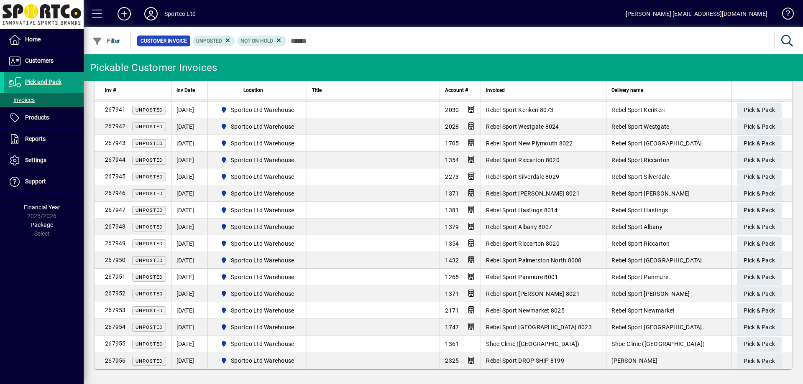 This screenshot has height=384, width=803. Describe the element at coordinates (186, 90) in the screenshot. I see `span: Inv Date` at that location.